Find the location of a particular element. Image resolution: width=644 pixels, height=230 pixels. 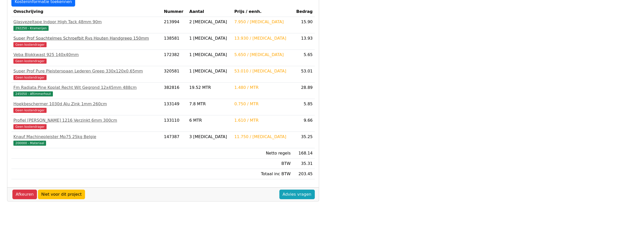

td: 138581 is located at coordinates (175, 41).